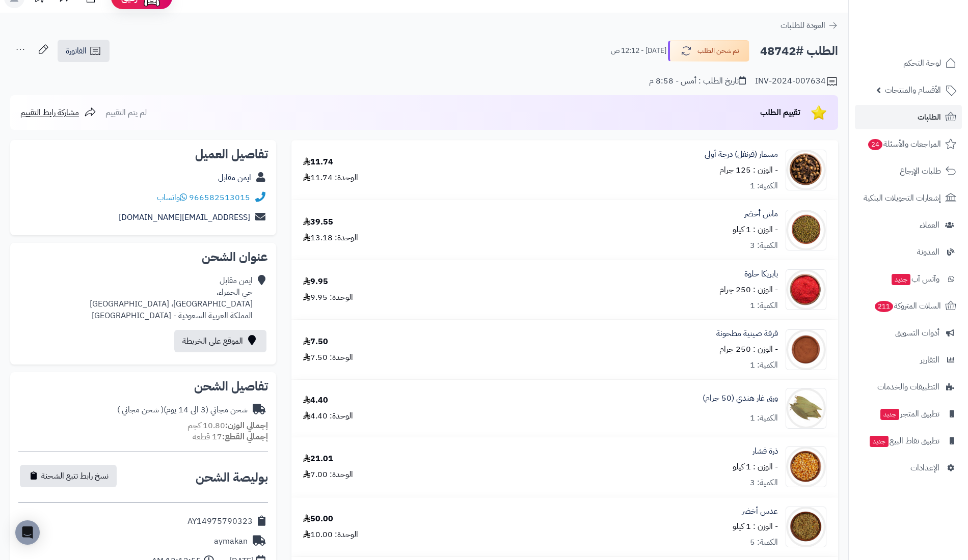  Describe the element at coordinates (315, 342) in the screenshot. I see `div: 7.50` at that location.